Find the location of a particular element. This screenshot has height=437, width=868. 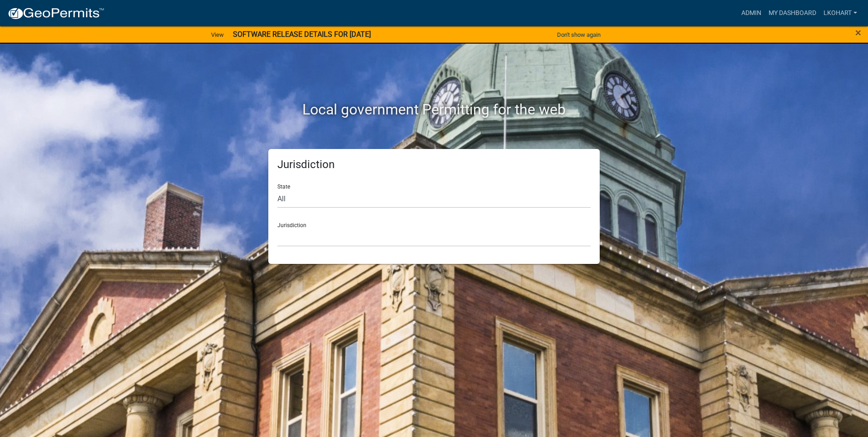

h5: Jurisdiction is located at coordinates (434, 165).